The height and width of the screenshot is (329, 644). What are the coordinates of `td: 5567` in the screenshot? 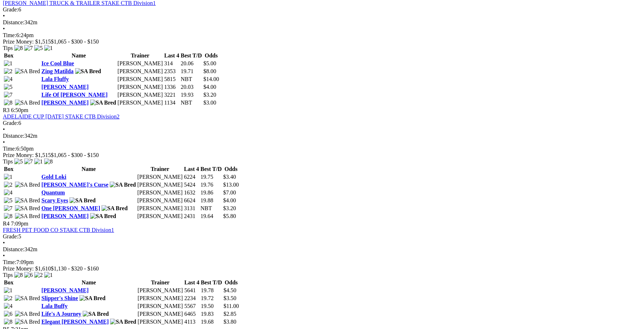 It's located at (192, 306).